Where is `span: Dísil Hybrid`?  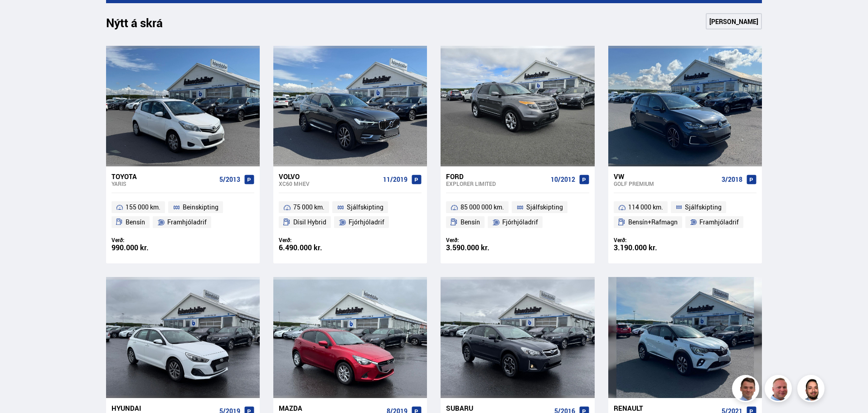
span: Dísil Hybrid is located at coordinates (310, 222).